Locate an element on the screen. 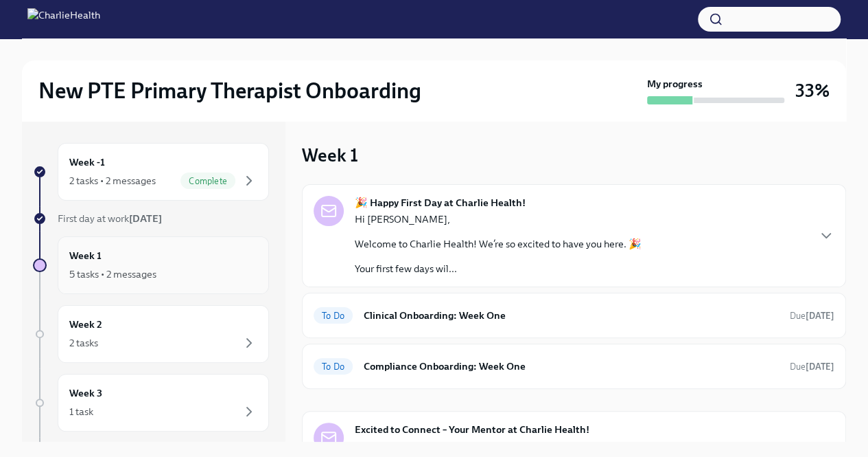 The width and height of the screenshot is (868, 457). div: 1 task is located at coordinates (81, 412).